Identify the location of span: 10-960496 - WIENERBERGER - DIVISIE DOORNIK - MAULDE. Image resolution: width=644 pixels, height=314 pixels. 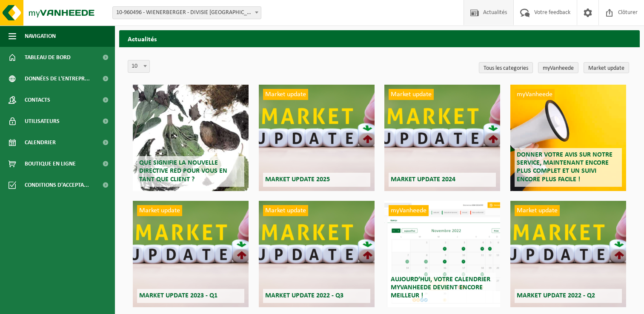
(187, 13).